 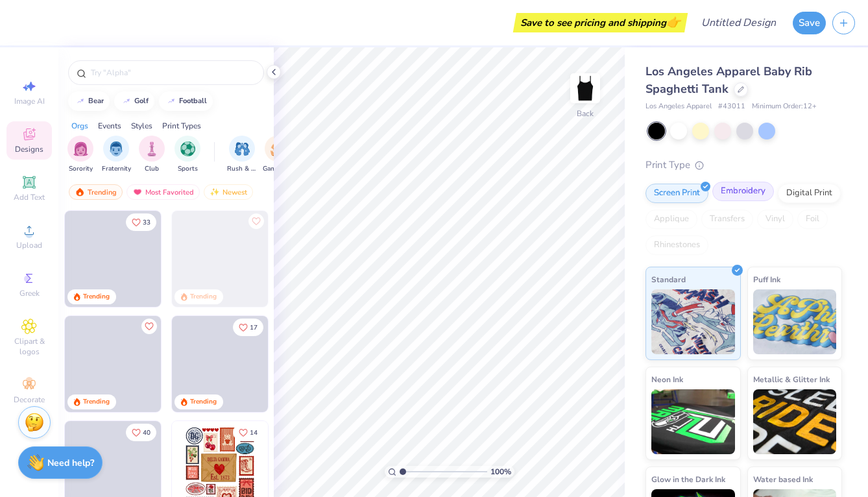 I want to click on div: Most Favorited, so click(x=163, y=192).